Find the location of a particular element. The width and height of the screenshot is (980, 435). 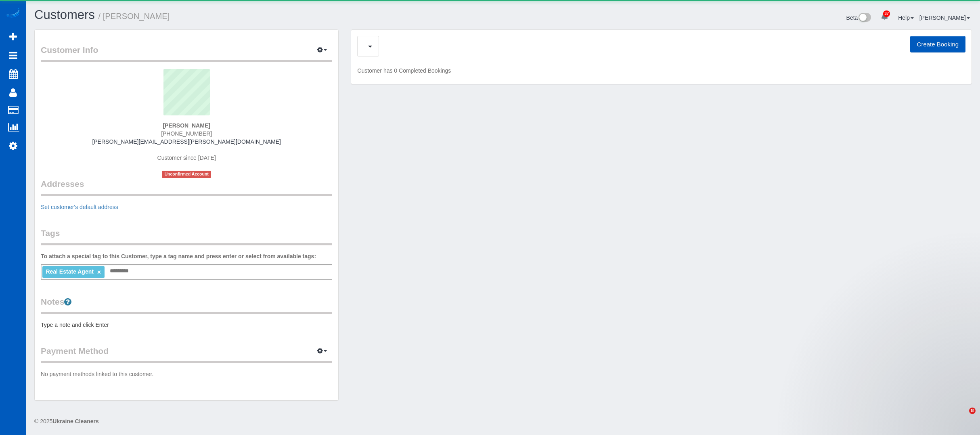

legend: Tags is located at coordinates (187, 236).